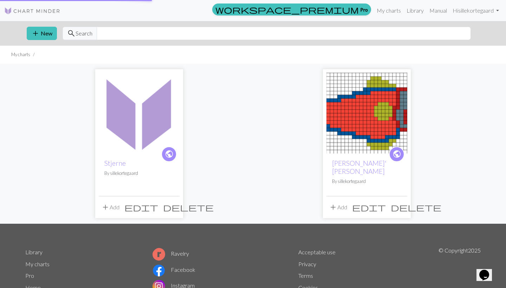  What do you see at coordinates (159, 271) in the screenshot?
I see `img: Facebook logo` at bounding box center [159, 271].